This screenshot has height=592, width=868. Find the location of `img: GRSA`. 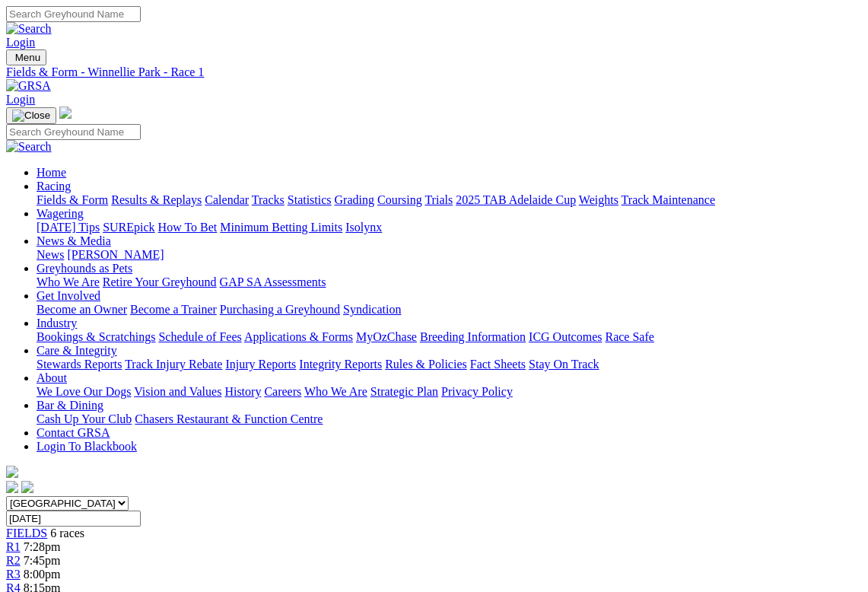

img: GRSA is located at coordinates (28, 86).